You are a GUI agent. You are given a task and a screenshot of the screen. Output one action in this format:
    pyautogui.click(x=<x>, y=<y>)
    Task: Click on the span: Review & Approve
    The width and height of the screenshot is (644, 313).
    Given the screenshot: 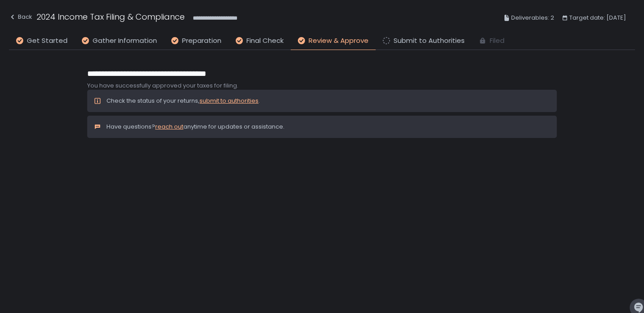 What is the action you would take?
    pyautogui.click(x=339, y=40)
    